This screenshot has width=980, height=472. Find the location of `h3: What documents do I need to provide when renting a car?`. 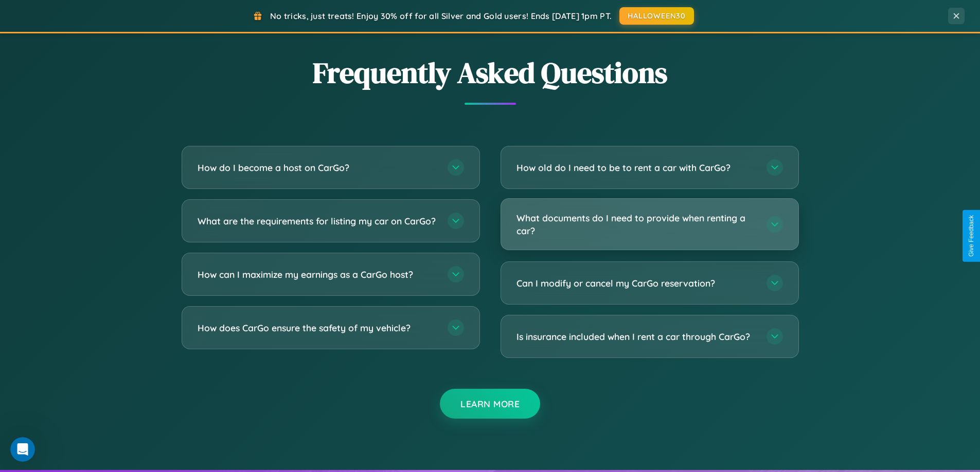

h3: What documents do I need to provide when renting a car? is located at coordinates (636, 224).